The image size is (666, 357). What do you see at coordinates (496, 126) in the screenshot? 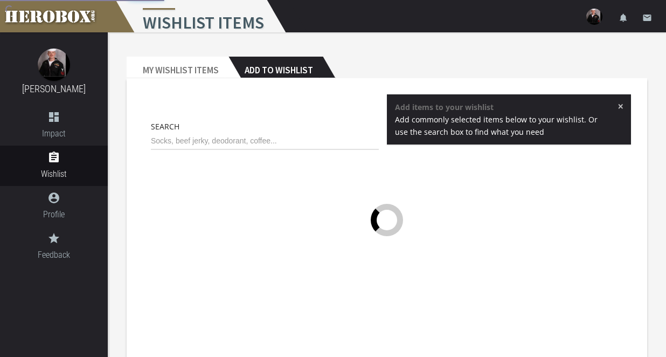
I see `span: Add commonly selected items below to your wishlist. Or use the search box to find what you need` at bounding box center [496, 126].